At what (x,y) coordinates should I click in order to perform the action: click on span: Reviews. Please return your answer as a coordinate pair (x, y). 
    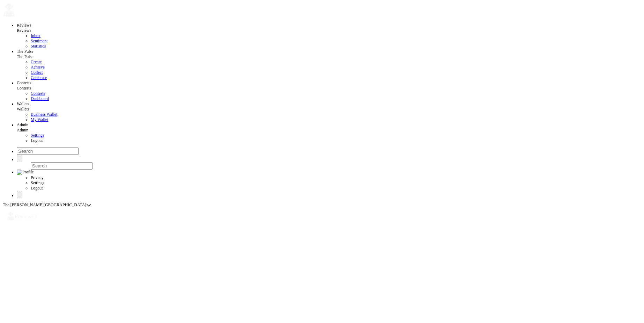
    Looking at the image, I should click on (24, 31).